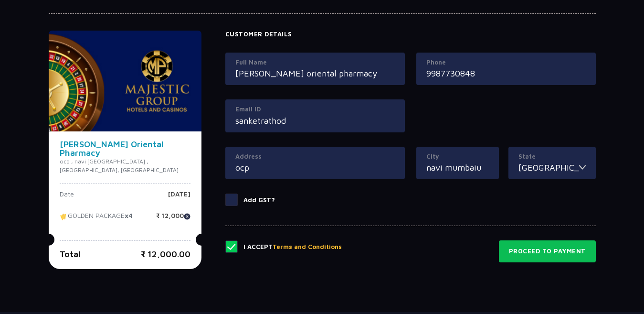  Describe the element at coordinates (411, 34) in the screenshot. I see `h4: Customer Details` at that location.